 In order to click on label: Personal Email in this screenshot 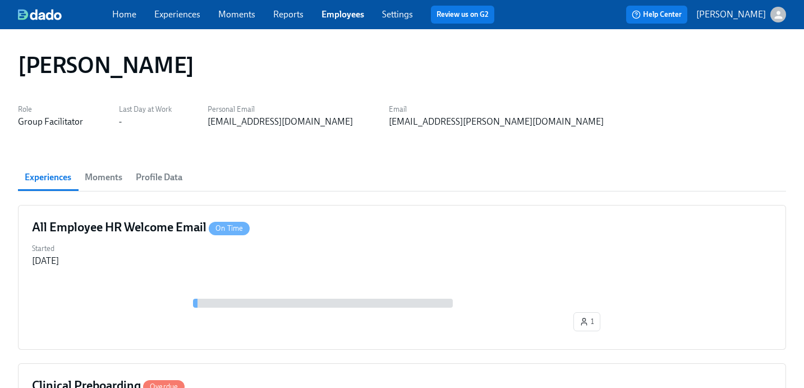, I will do `click(280, 109)`.